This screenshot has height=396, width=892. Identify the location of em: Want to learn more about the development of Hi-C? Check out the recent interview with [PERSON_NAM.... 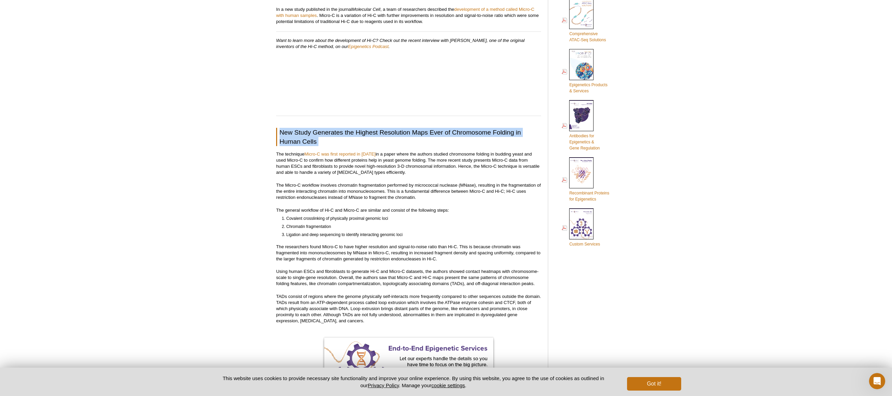
(400, 43).